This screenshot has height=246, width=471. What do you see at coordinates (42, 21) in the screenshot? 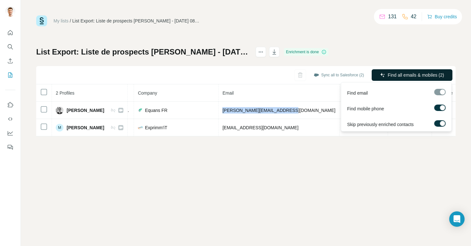
I see `img: Surfe Logo` at bounding box center [42, 21].